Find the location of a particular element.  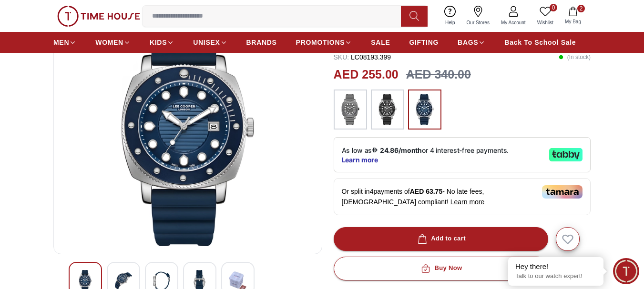

span: SKU : is located at coordinates (341, 57).